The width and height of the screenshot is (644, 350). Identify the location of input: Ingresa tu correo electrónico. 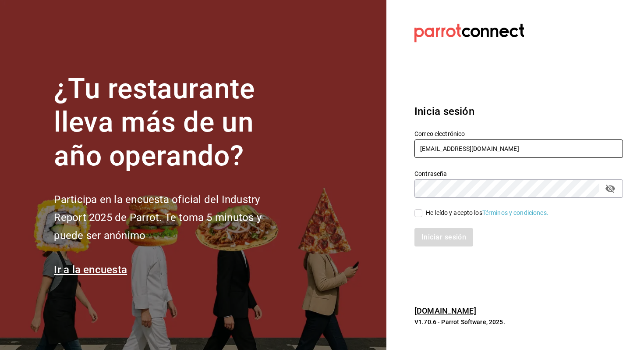
(519, 149).